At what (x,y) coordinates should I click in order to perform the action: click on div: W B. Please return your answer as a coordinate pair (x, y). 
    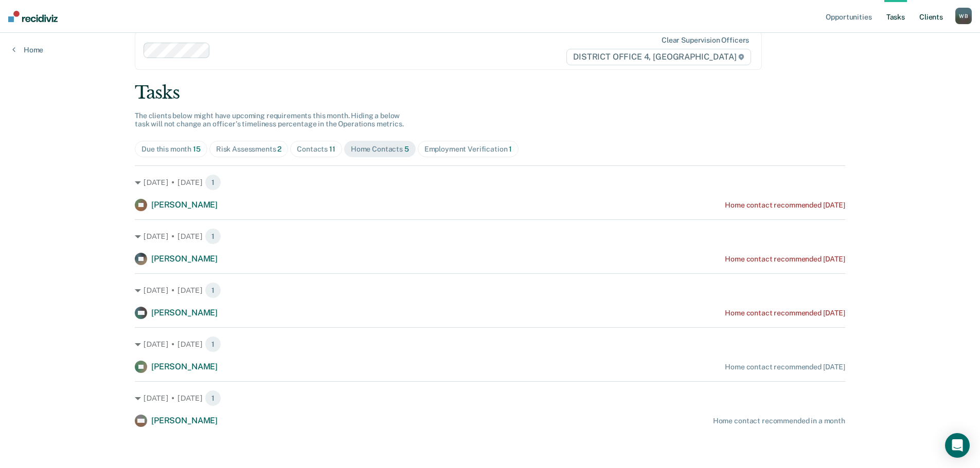
    Looking at the image, I should click on (963, 16).